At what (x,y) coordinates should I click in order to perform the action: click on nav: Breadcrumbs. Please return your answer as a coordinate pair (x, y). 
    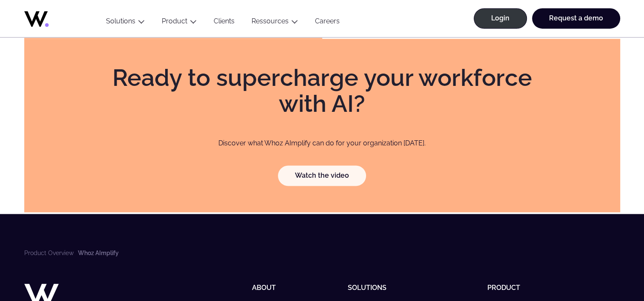
    Looking at the image, I should click on (322, 253).